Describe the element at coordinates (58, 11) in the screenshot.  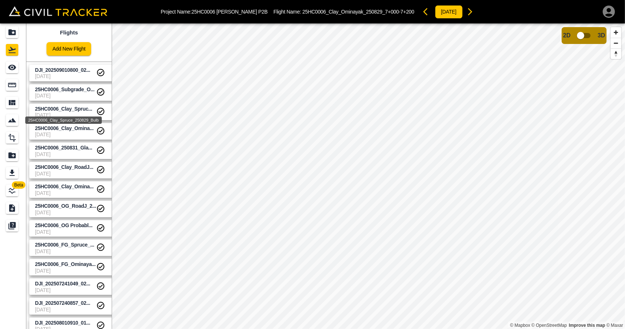
I see `img: Civil Tracker` at that location.